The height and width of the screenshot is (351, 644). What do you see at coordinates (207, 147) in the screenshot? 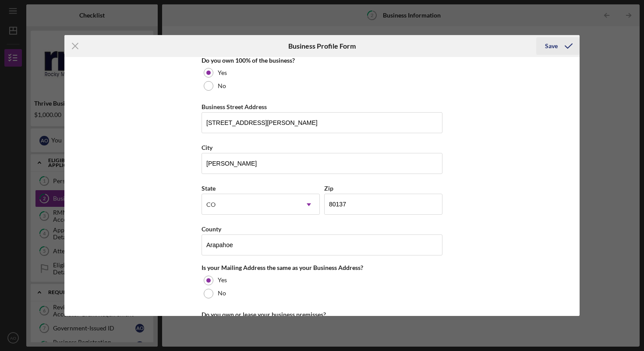
I see `label: City` at bounding box center [207, 147].